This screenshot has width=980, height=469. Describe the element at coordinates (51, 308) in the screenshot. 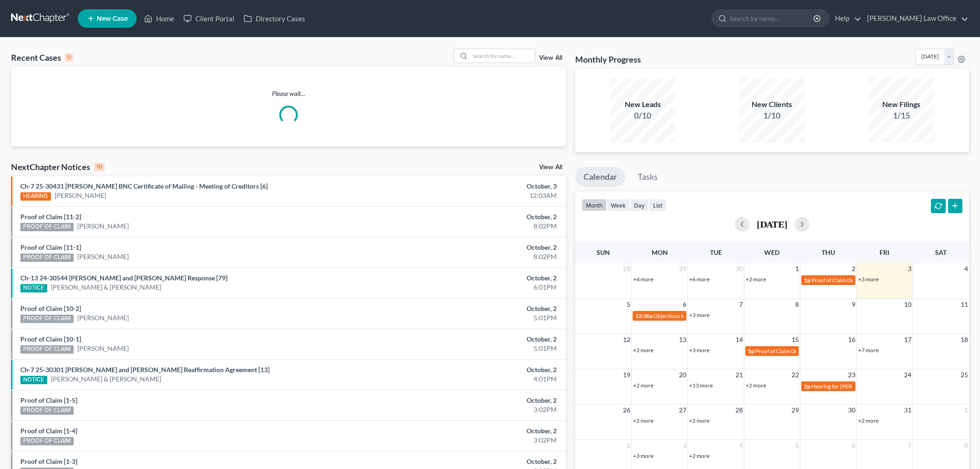

I see `a: Proof of Claim [10-2]` at that location.